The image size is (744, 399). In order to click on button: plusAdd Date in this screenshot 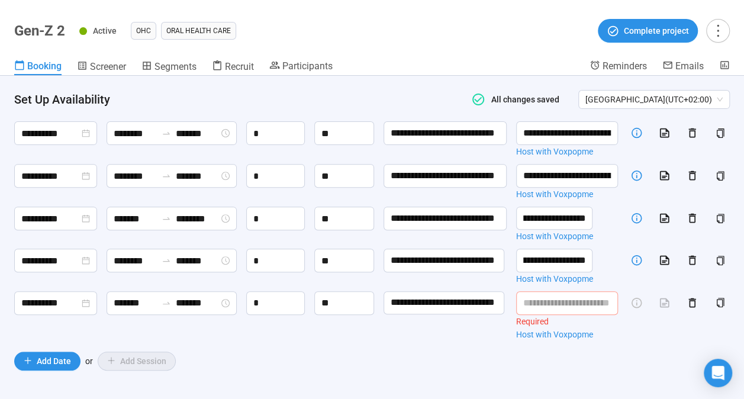, I will do `click(47, 361)`.